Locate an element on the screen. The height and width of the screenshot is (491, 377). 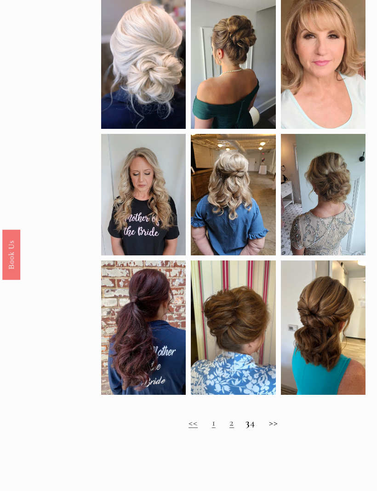
a: 2 is located at coordinates (232, 422).